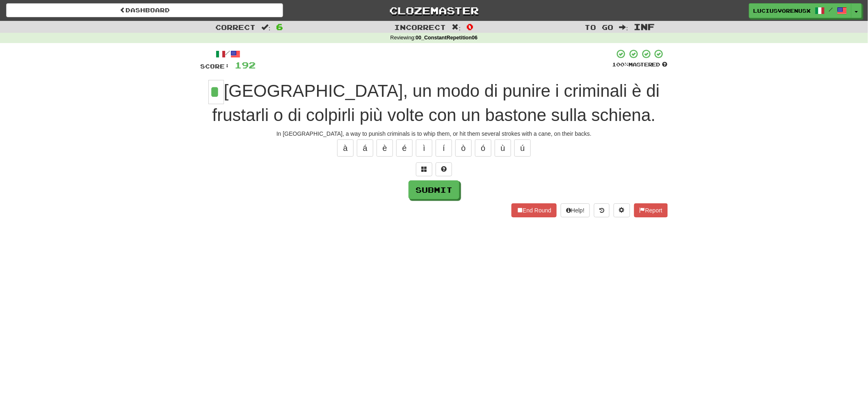 This screenshot has width=868, height=415. Describe the element at coordinates (245, 65) in the screenshot. I see `span: 192` at that location.